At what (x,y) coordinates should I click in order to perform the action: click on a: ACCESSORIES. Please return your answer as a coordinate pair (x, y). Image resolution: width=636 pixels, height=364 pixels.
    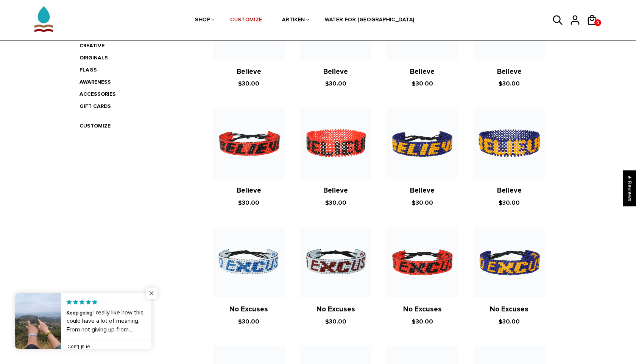
    Looking at the image, I should click on (98, 94).